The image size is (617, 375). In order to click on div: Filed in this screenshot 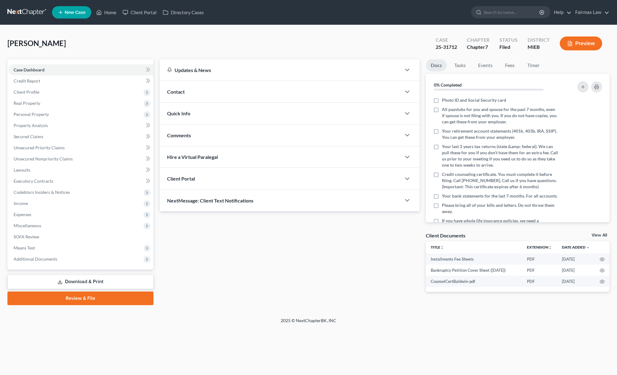, I will do `click(508, 47)`.